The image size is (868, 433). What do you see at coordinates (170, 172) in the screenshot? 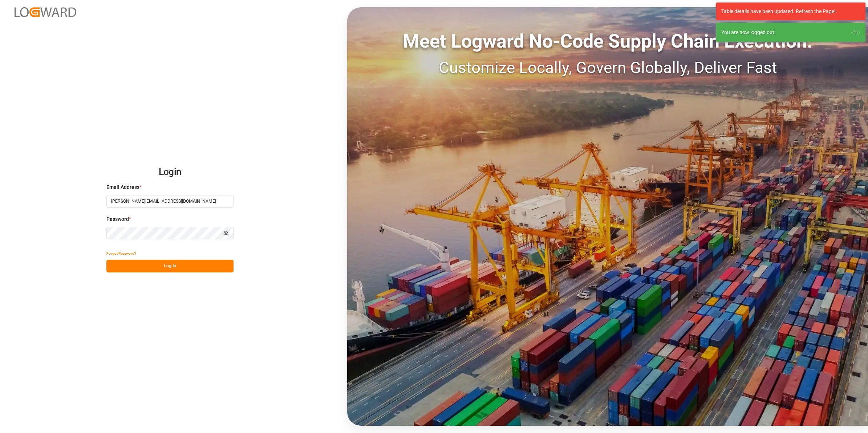
I see `h2: Login` at bounding box center [170, 172].